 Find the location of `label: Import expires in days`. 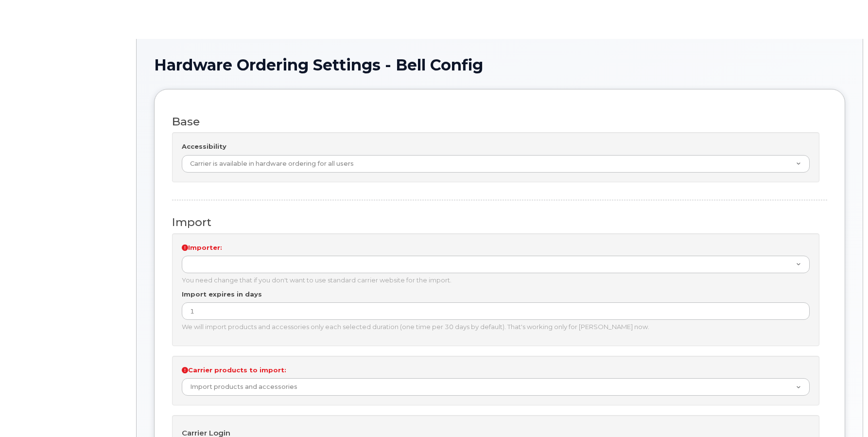

label: Import expires in days is located at coordinates (222, 294).